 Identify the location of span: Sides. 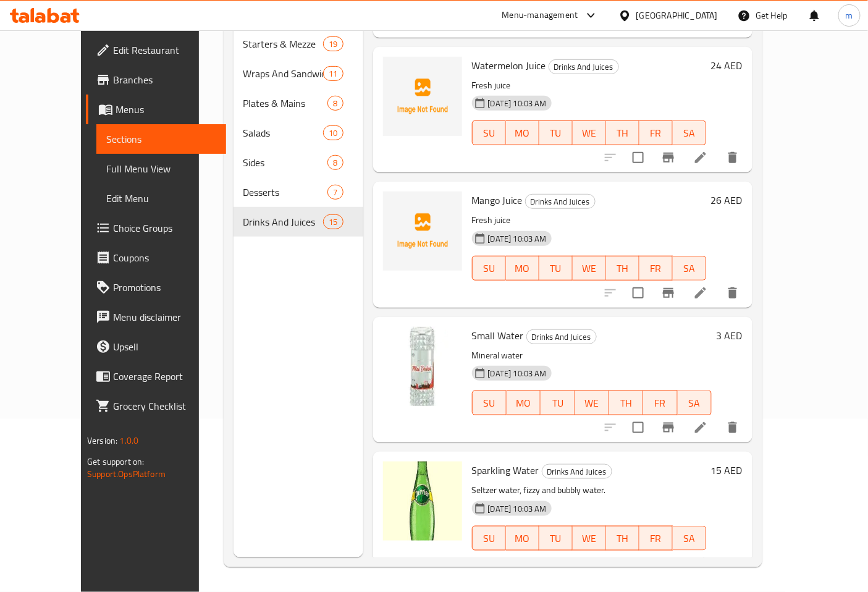
(286, 163).